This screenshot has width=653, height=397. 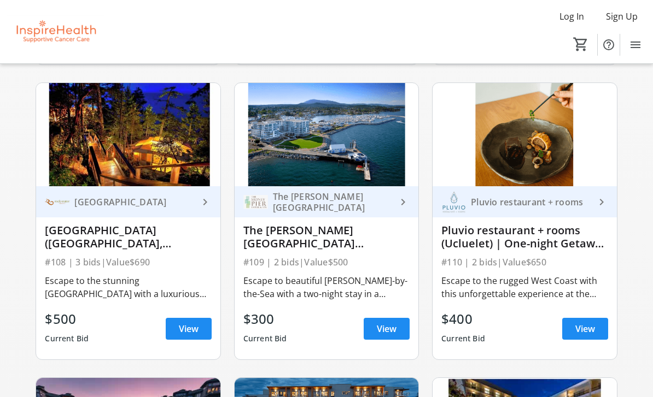 What do you see at coordinates (67, 319) in the screenshot?
I see `div: $500` at bounding box center [67, 319].